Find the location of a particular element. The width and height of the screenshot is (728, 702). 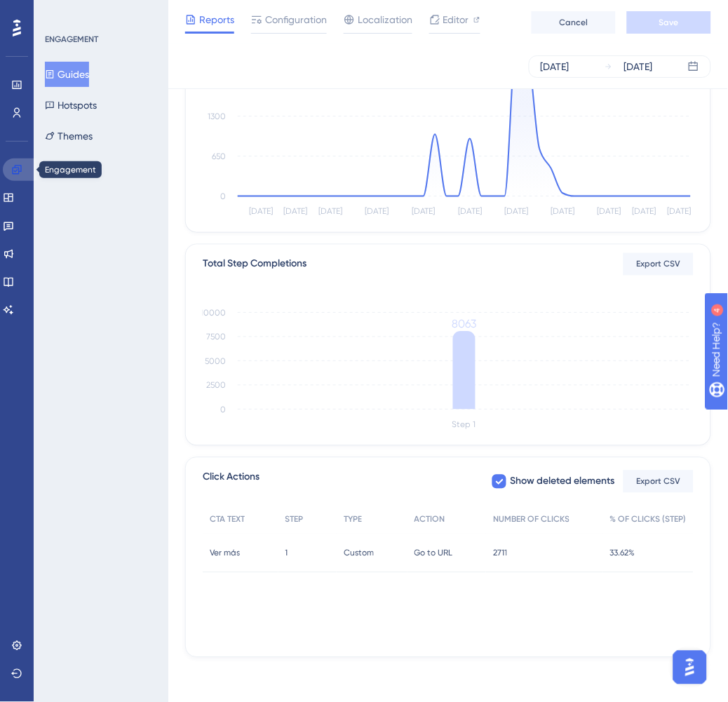

tspan: Step 1 is located at coordinates (465, 425).